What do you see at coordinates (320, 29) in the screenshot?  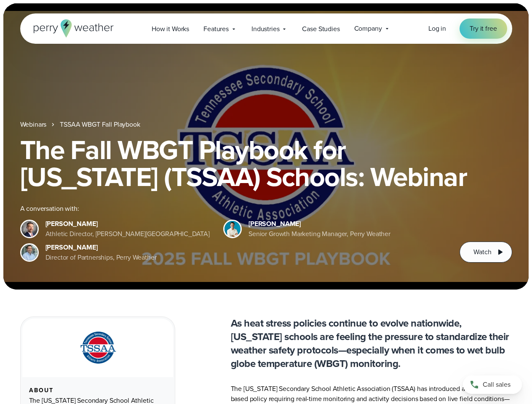 I see `a: Case Studies` at bounding box center [320, 29].